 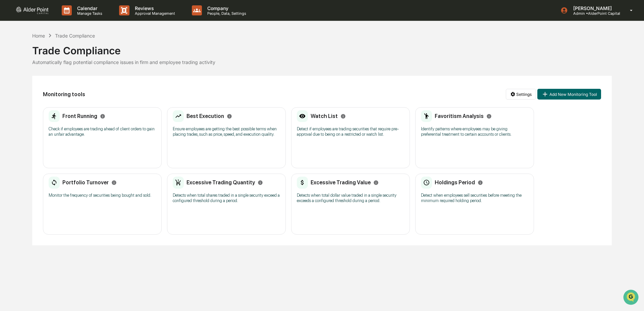 I want to click on p: How can we help?, so click(x=64, y=19).